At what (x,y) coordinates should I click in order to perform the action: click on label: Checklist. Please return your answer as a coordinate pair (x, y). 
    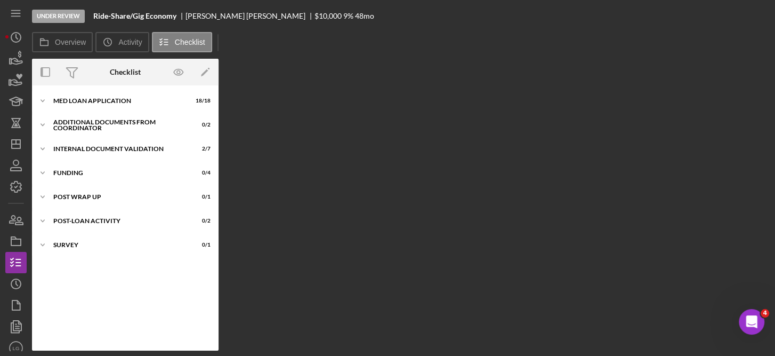
    Looking at the image, I should click on (190, 42).